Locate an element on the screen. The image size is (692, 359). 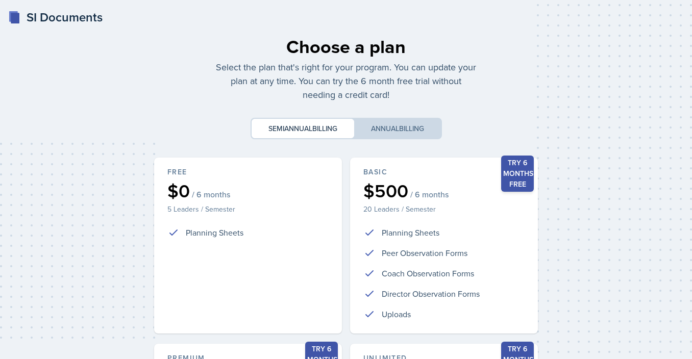
p: Director Observation Forms is located at coordinates (431, 294).